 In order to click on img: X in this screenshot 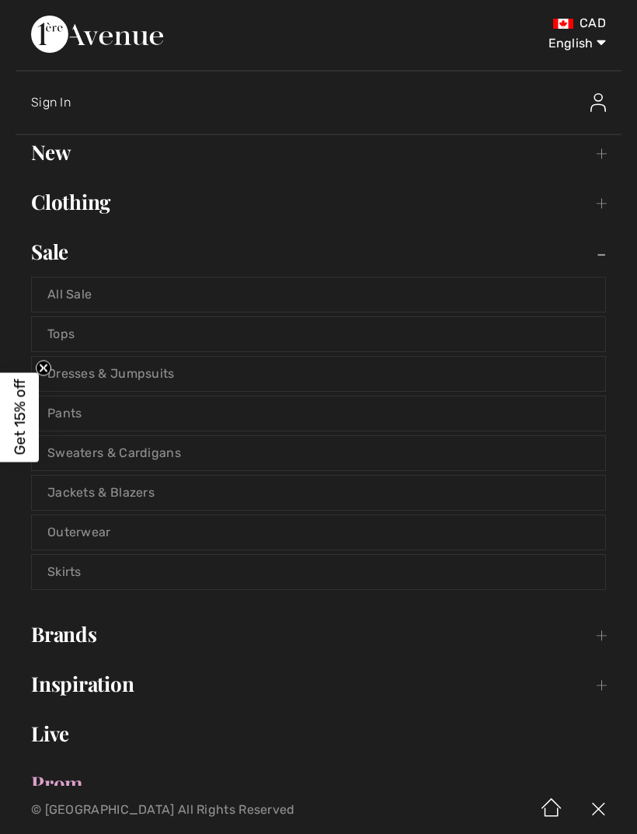, I will do `click(599, 810)`.